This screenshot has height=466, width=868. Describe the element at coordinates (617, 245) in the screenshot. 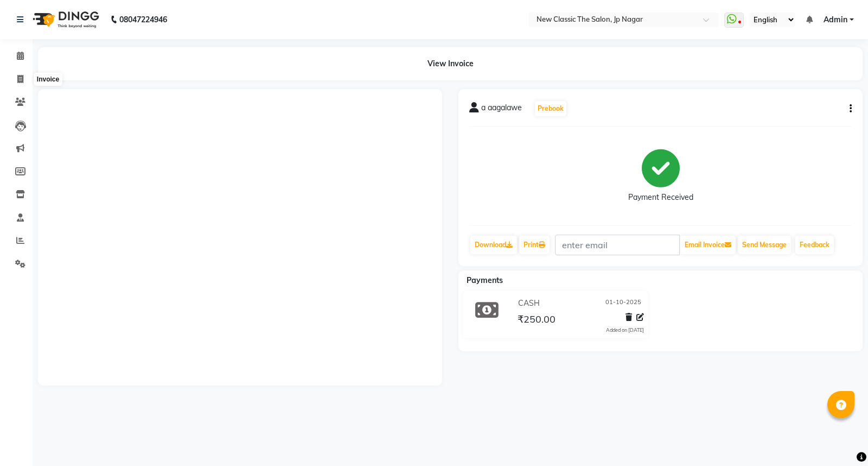

I see `input: enter email` at that location.